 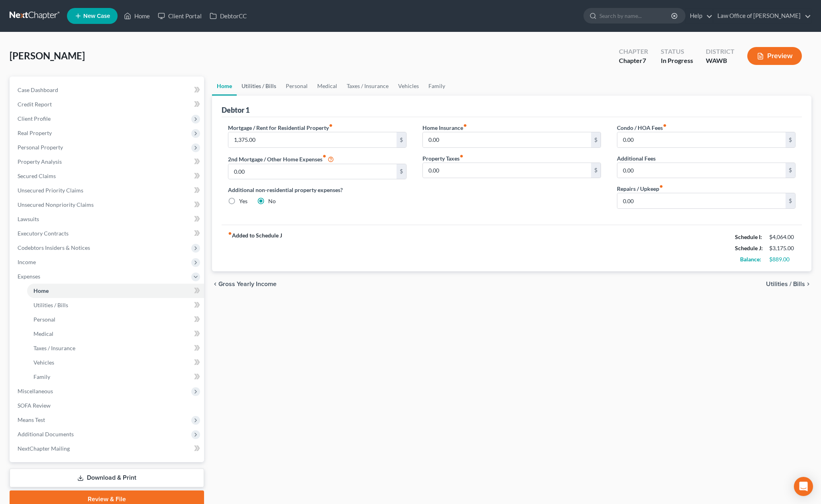 What do you see at coordinates (677, 60) in the screenshot?
I see `div: In Progress` at bounding box center [677, 60].